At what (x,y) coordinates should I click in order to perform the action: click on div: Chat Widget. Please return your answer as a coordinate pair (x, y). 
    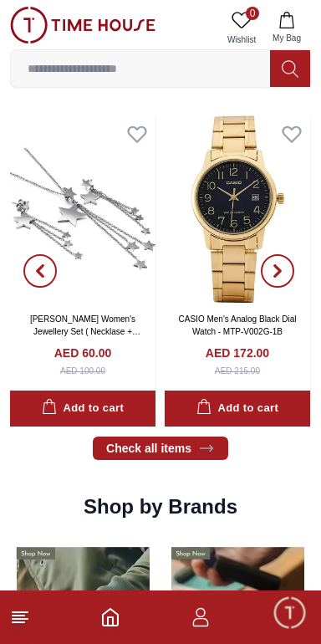
    Looking at the image, I should click on (291, 613).